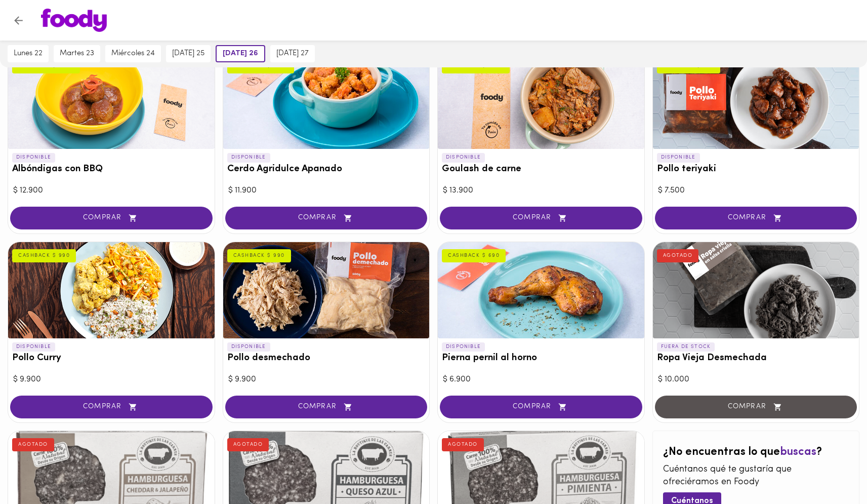 This screenshot has width=867, height=504. What do you see at coordinates (756, 379) in the screenshot?
I see `div: $ 10.000` at bounding box center [756, 379].